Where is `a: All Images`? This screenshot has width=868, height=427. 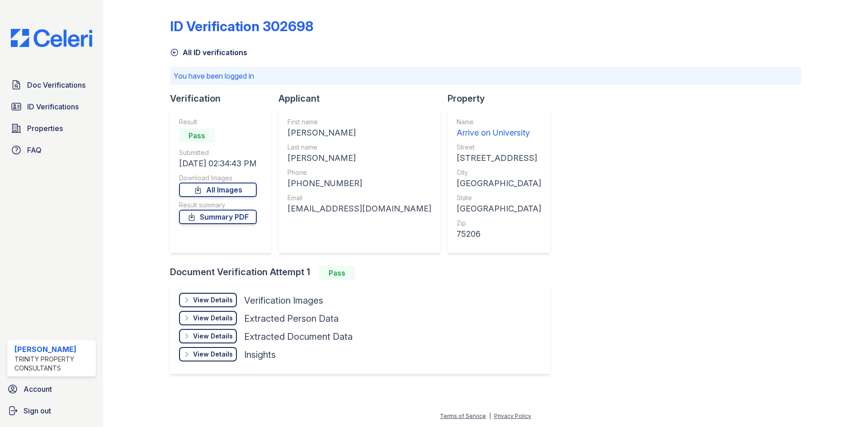
a: All Images is located at coordinates (217, 189).